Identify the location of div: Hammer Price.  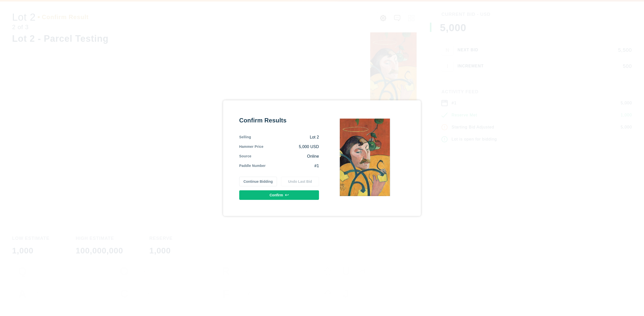
(252, 147).